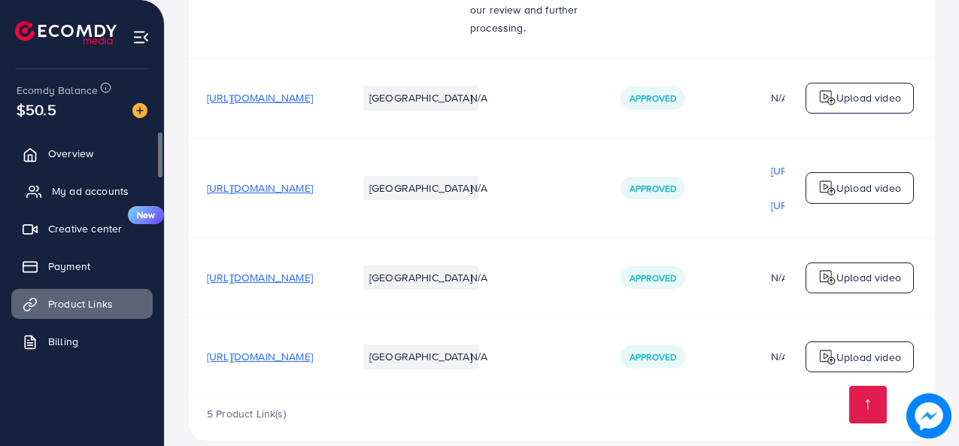  I want to click on a: Overview, so click(82, 153).